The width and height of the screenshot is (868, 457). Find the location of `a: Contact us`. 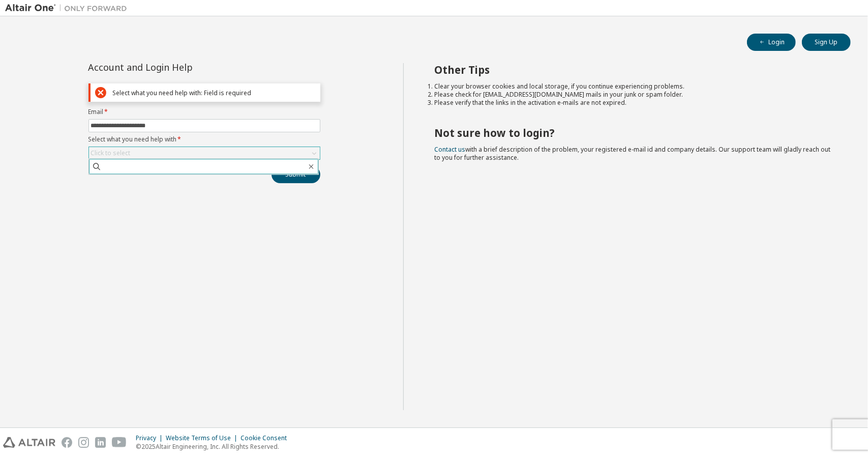

a: Contact us is located at coordinates (449, 149).